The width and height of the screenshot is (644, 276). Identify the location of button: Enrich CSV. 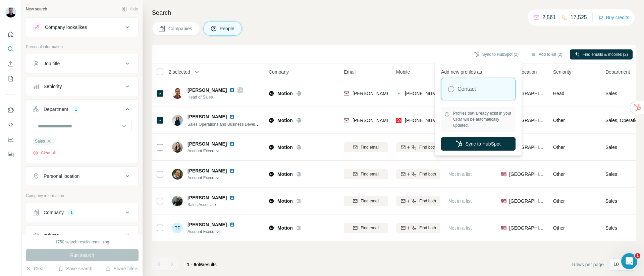
(11, 64).